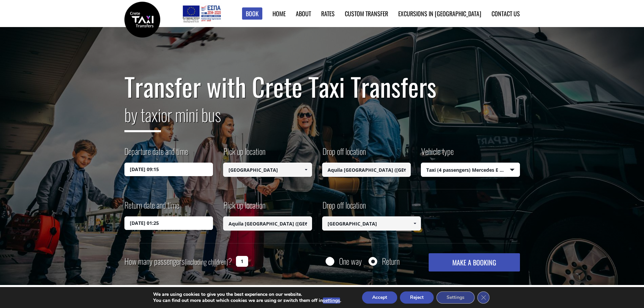 The width and height of the screenshot is (644, 308). I want to click on button: Close GDPR Cookie Banner, so click(483, 298).